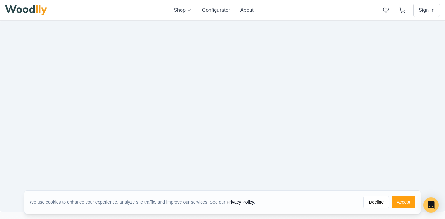 This screenshot has height=219, width=445. Describe the element at coordinates (247, 10) in the screenshot. I see `button: About` at that location.